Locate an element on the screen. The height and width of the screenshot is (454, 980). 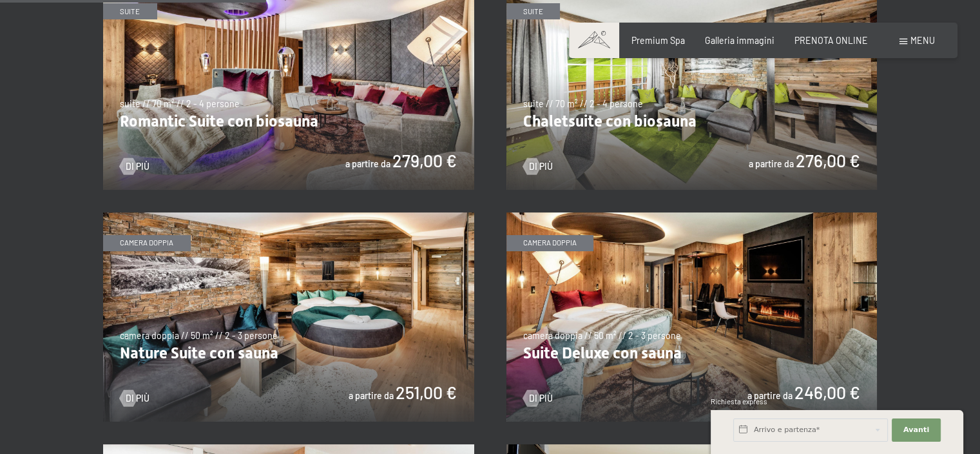
a: Premium Spa is located at coordinates (658, 40).